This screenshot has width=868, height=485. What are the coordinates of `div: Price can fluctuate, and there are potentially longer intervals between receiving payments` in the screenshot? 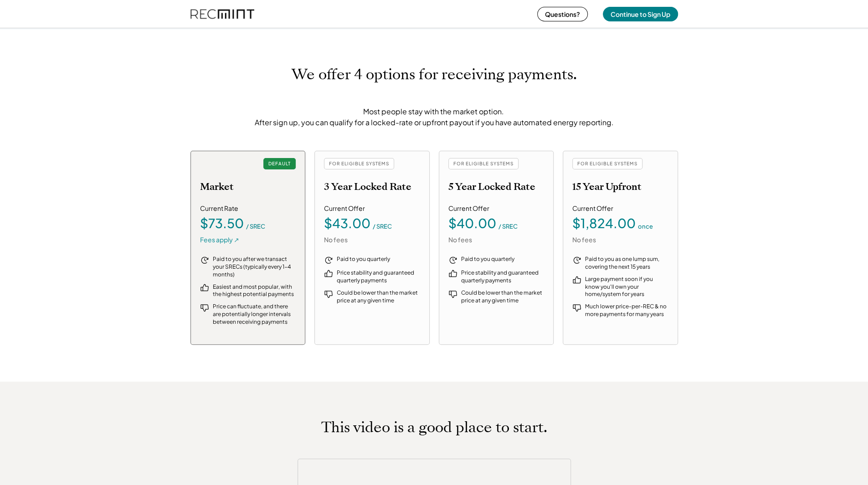 It's located at (254, 314).